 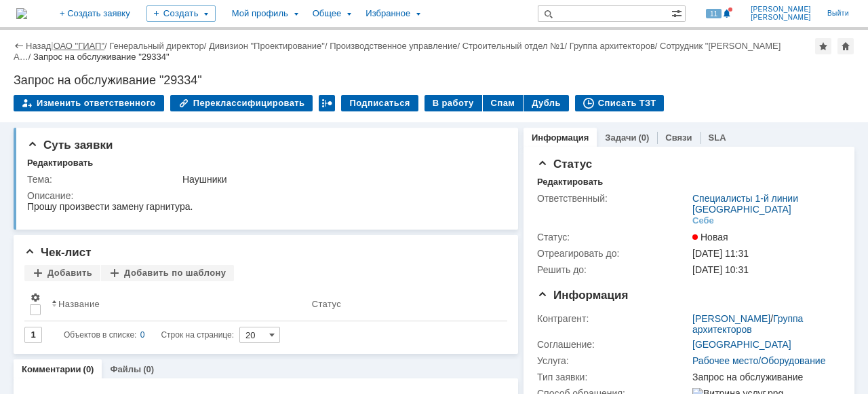 What do you see at coordinates (513, 46) in the screenshot?
I see `a: Строительный отдел №1` at bounding box center [513, 46].